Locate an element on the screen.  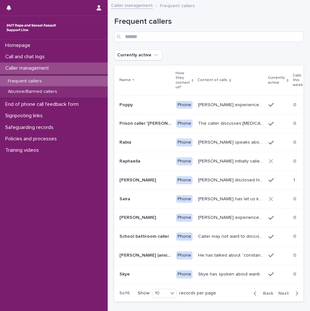
span: Next is located at coordinates (285, 294).